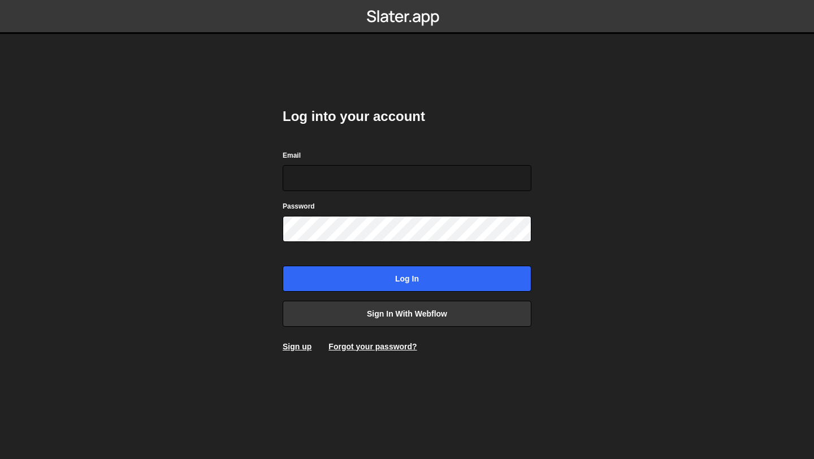 The image size is (814, 459). Describe the element at coordinates (407, 314) in the screenshot. I see `a: Sign in with Webflow` at that location.